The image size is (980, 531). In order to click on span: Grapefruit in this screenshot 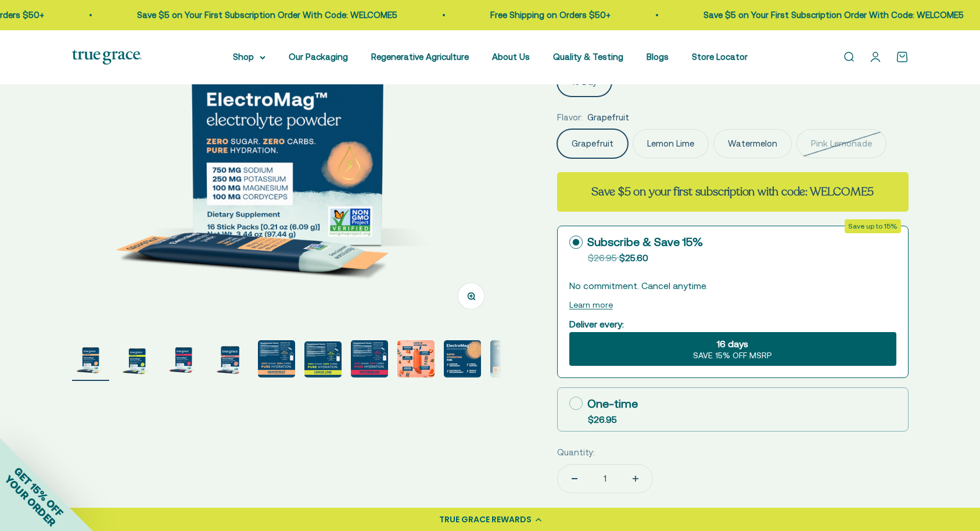, I will do `click(609, 117)`.